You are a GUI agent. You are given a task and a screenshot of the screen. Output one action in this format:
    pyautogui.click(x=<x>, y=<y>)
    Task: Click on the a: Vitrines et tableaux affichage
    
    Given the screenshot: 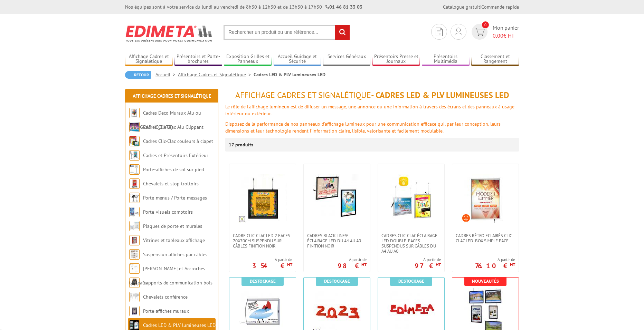 What is the action you would take?
    pyautogui.click(x=174, y=240)
    